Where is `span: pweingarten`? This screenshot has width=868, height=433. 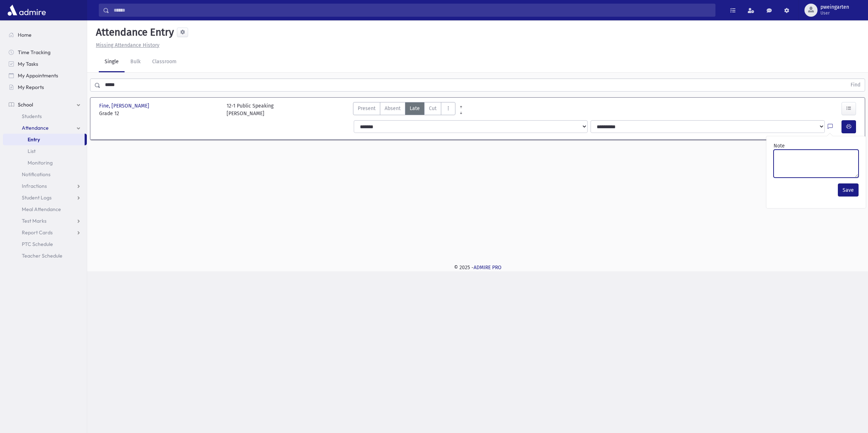 span: pweingarten is located at coordinates (834, 7).